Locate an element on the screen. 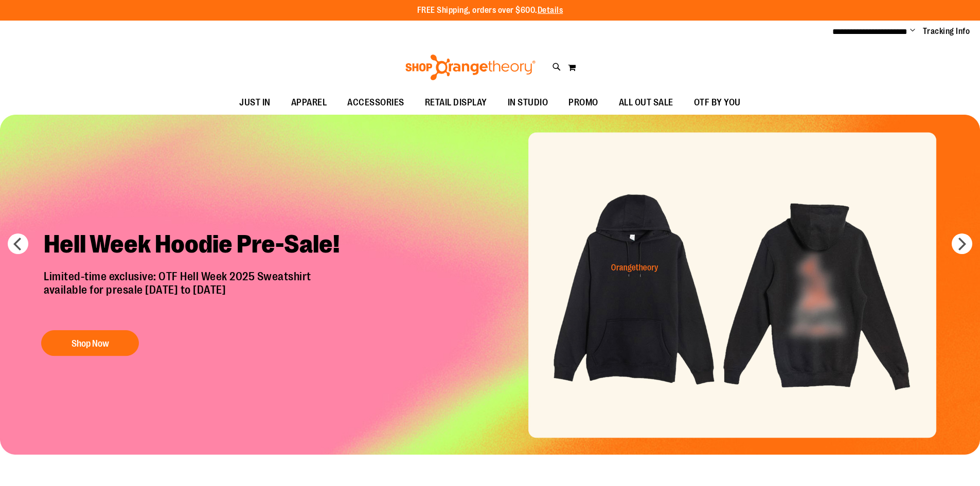 The width and height of the screenshot is (980, 486). span: JUST IN is located at coordinates (255, 103).